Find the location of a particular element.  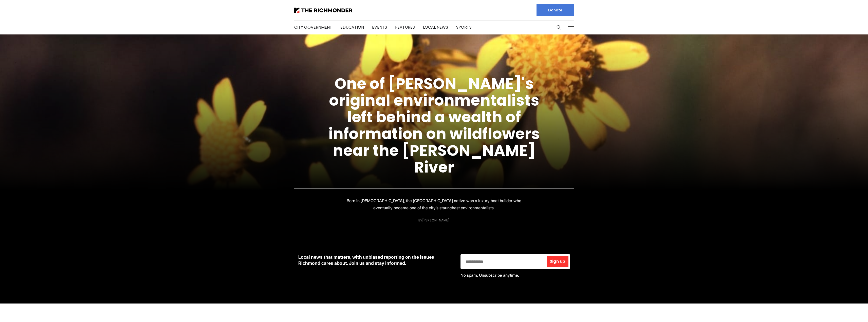

a: City Government is located at coordinates (314, 27).